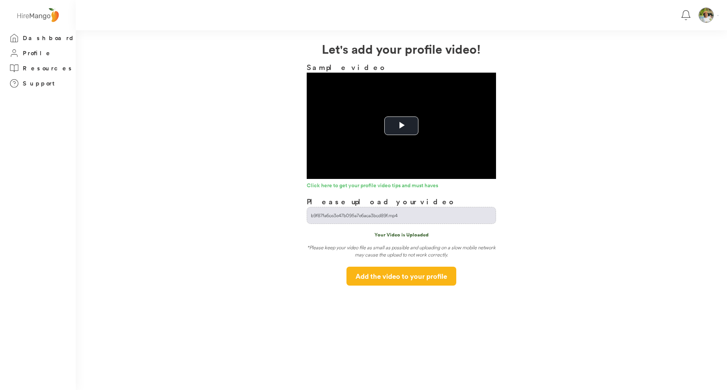 This screenshot has height=390, width=727. Describe the element at coordinates (718, 16) in the screenshot. I see `img: Vector` at that location.